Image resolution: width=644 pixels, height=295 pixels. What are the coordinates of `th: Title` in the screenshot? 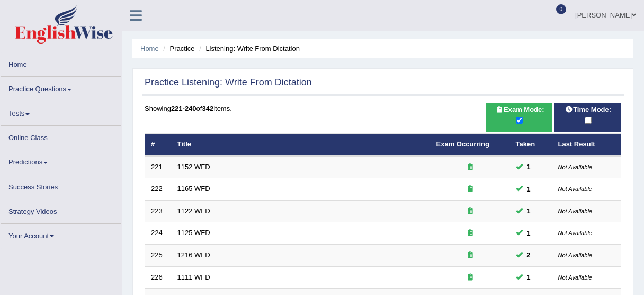 It's located at (301, 145).